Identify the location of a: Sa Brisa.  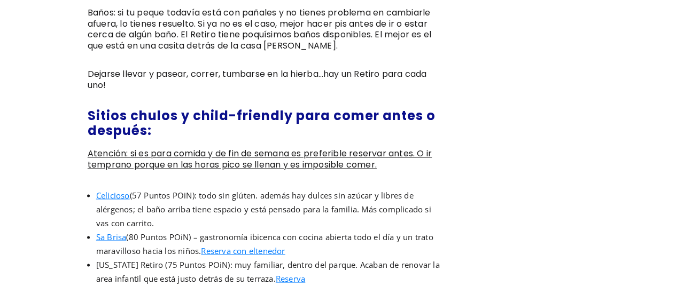
(111, 237).